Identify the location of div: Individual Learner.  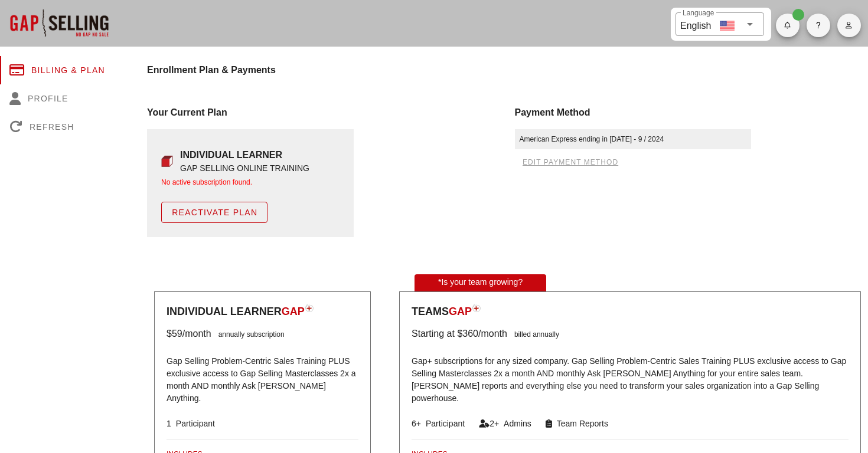
(262, 311).